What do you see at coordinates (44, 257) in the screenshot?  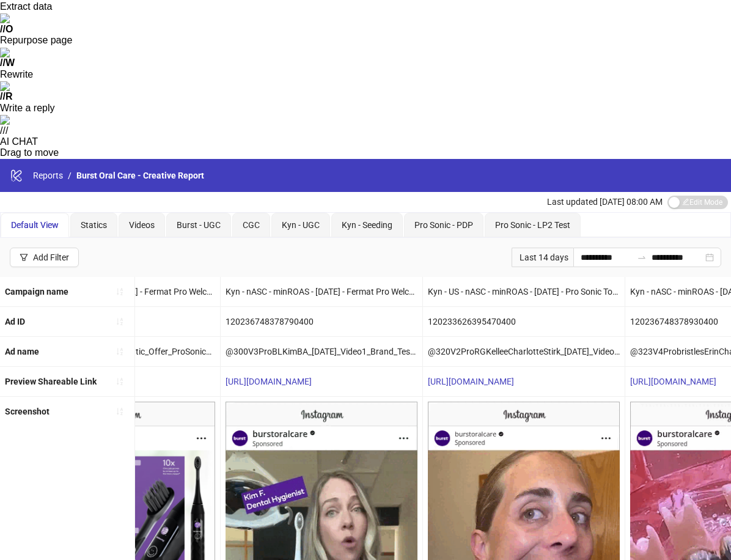 I see `button: Add Filter` at bounding box center [44, 257].